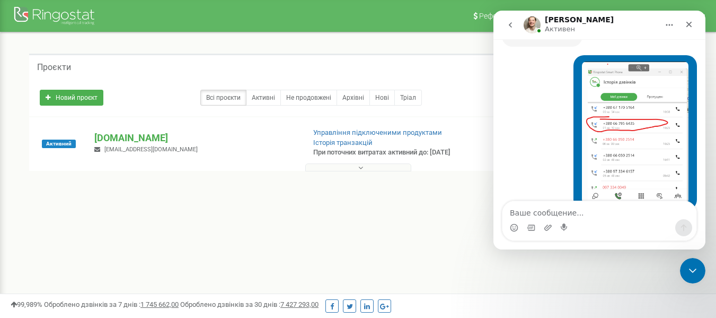  Describe the element at coordinates (38, 217) in the screenshot. I see `button: Средство выбора GIF-файла` at that location.